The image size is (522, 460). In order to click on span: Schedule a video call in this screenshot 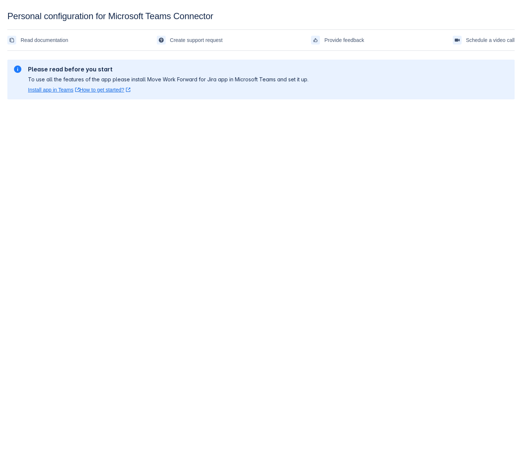, I will do `click(491, 40)`.